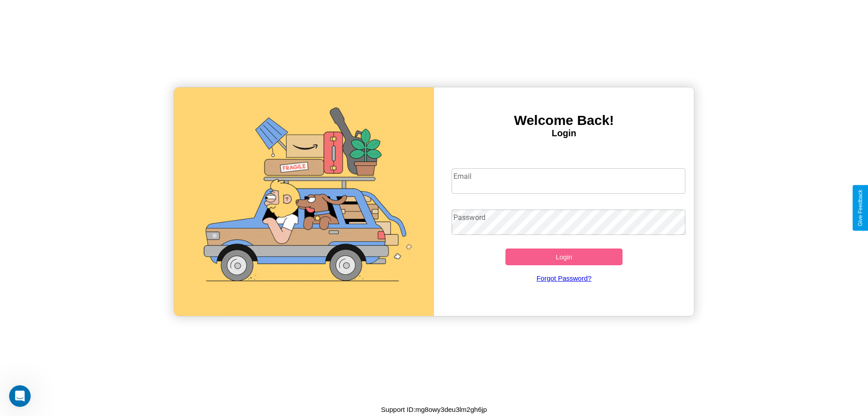 This screenshot has height=416, width=868. Describe the element at coordinates (564, 133) in the screenshot. I see `h4: Login` at that location.